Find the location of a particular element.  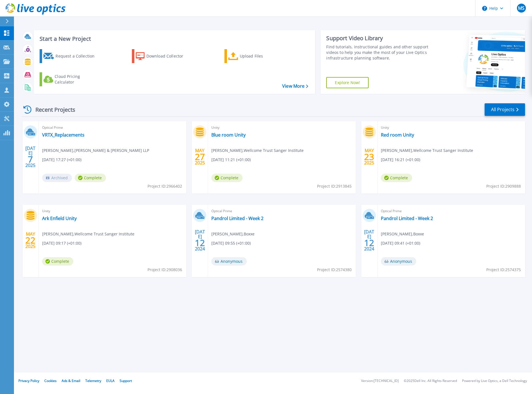

a: Cloud Pricing Calculator is located at coordinates (71, 79).